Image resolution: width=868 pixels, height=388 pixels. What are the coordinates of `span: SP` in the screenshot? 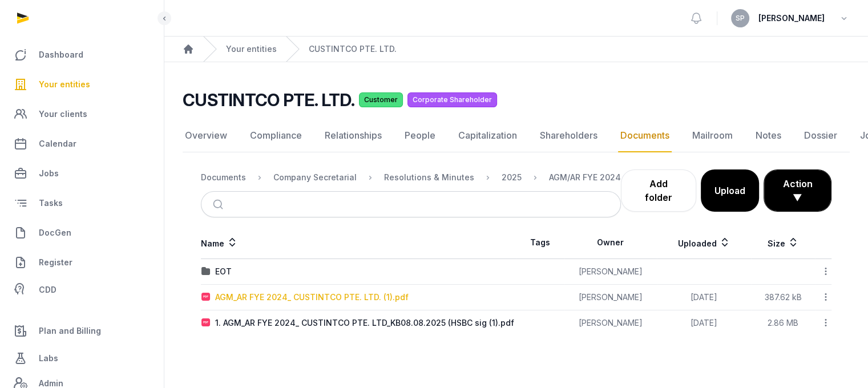 It's located at (741, 18).